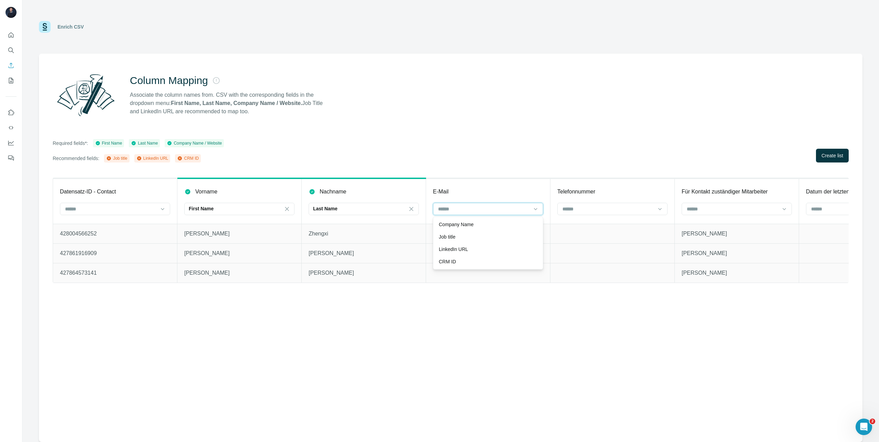  What do you see at coordinates (201, 209) in the screenshot?
I see `p: First Name` at bounding box center [201, 209].